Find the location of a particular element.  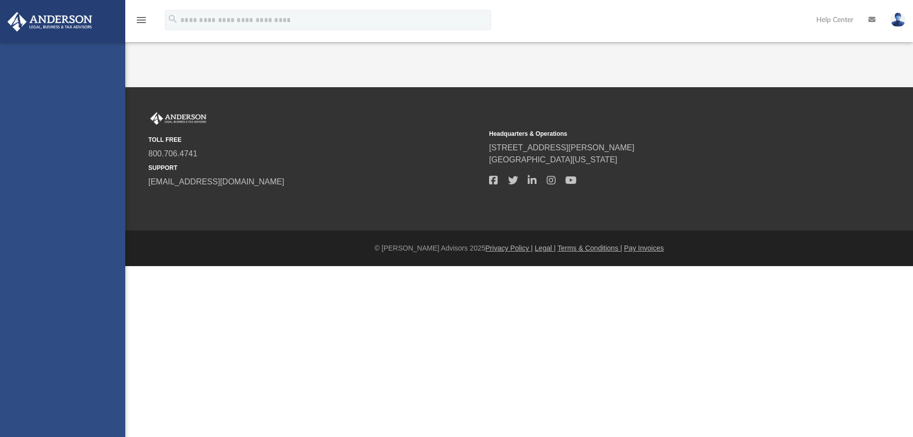

a: menu is located at coordinates (141, 23).